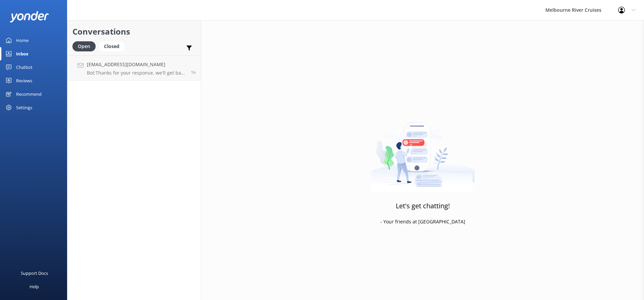 Image resolution: width=644 pixels, height=300 pixels. What do you see at coordinates (112, 46) in the screenshot?
I see `div: Closed` at bounding box center [112, 46].